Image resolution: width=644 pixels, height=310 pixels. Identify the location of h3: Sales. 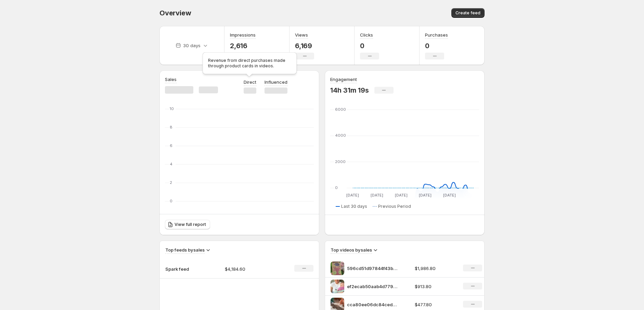
(171, 79).